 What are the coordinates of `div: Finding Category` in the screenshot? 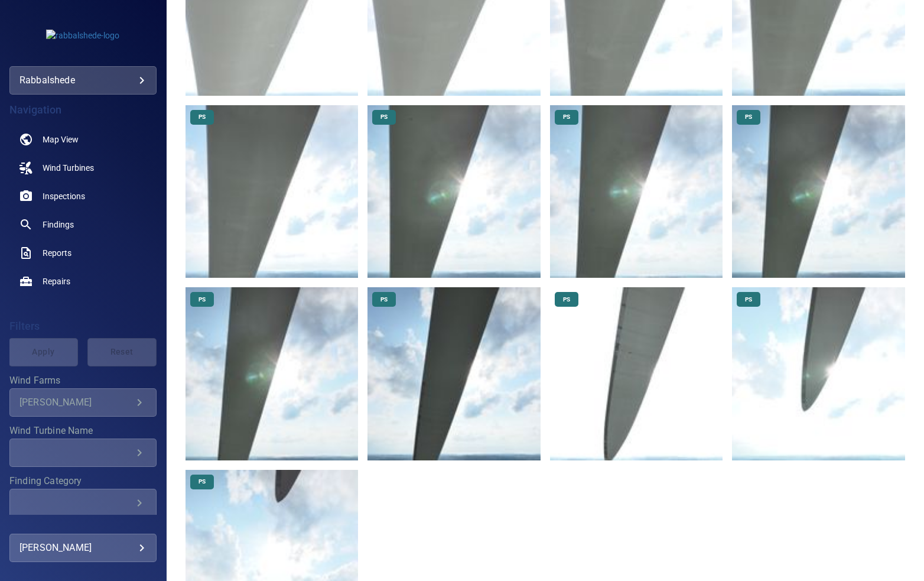 It's located at (83, 503).